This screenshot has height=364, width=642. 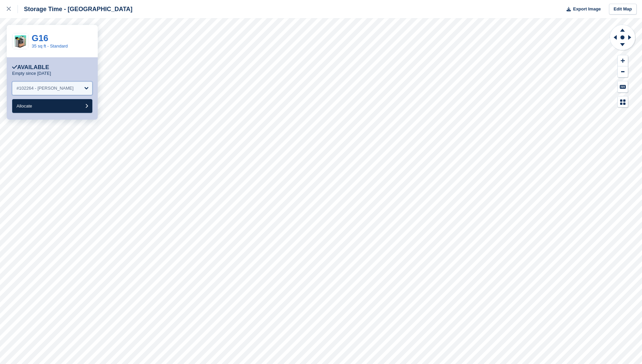 I want to click on button: Export Image, so click(x=581, y=9).